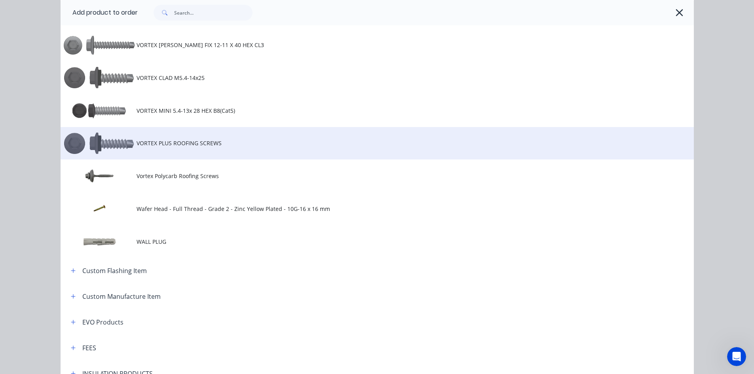 This screenshot has height=374, width=754. Describe the element at coordinates (359, 209) in the screenshot. I see `span: Wafer Head - Full Thread - Grade 2 - Zinc Yellow Plated - 10G-16 x 16 mm` at that location.